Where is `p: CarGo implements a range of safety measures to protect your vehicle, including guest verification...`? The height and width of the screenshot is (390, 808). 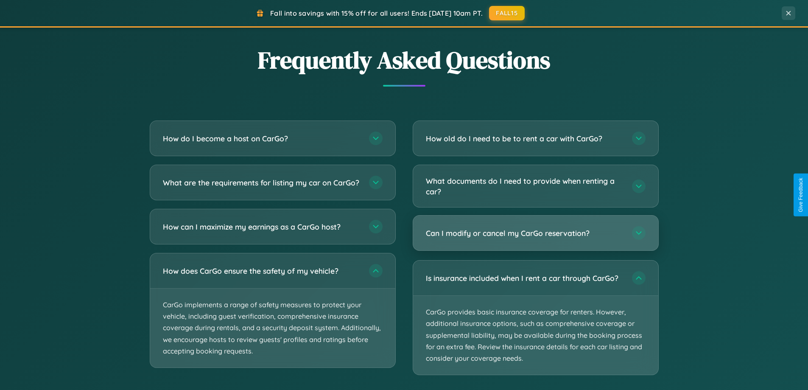 p: CarGo implements a range of safety measures to protect your vehicle, including guest verification... is located at coordinates (273, 328).